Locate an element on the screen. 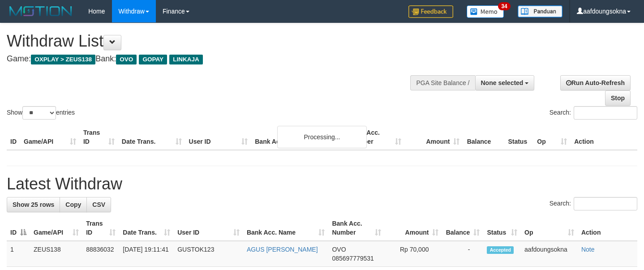  th: Trans ID is located at coordinates (99, 137).